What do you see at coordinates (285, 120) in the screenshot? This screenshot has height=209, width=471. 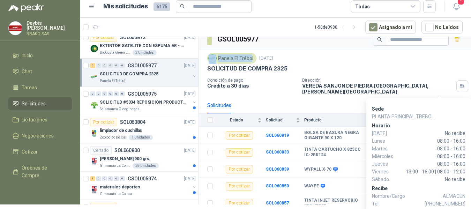 I see `th: Solicitud` at bounding box center [285, 120].